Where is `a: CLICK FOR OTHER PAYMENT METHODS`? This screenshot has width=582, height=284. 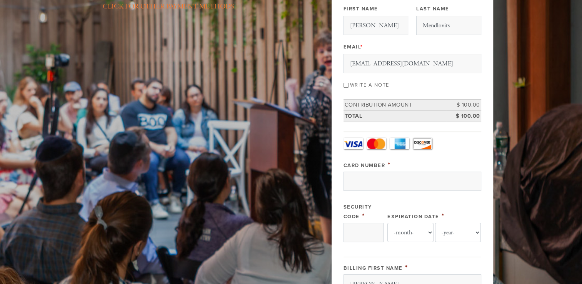 a: CLICK FOR OTHER PAYMENT METHODS is located at coordinates (169, 6).